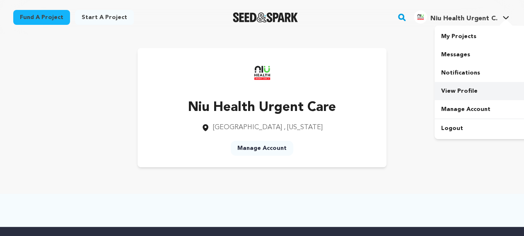 This screenshot has height=236, width=524. I want to click on a: Niu Health Urgent C.'s Profile, so click(461, 16).